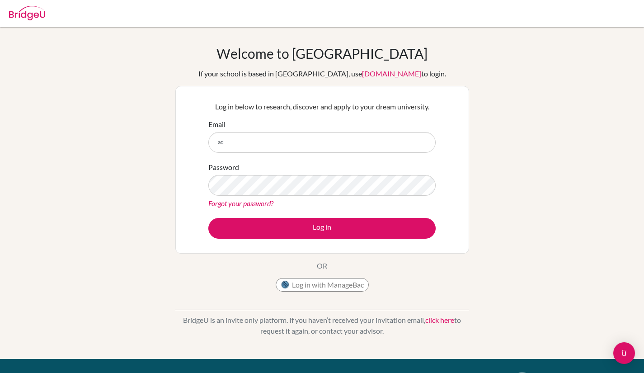 Image resolution: width=644 pixels, height=373 pixels. What do you see at coordinates (624, 353) in the screenshot?
I see `div: Open Intercom Messenger` at bounding box center [624, 353].